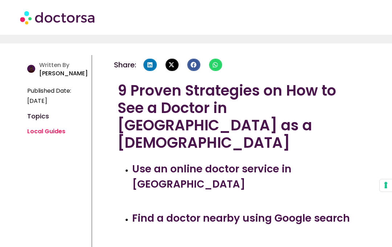 Image resolution: width=392 pixels, height=247 pixels. I want to click on button: Your consent preferences for tracking technologies, so click(386, 186).